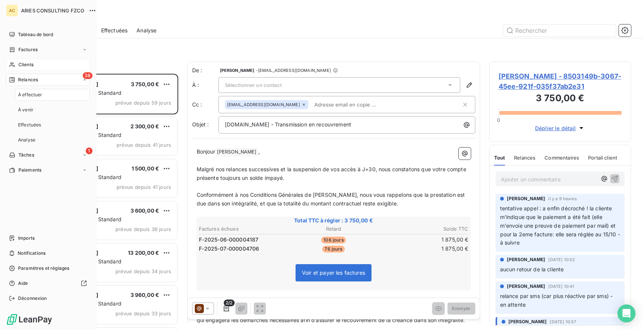 Image resolution: width=643 pixels, height=330 pixels. Describe the element at coordinates (206, 151) in the screenshot. I see `span: Bonjour` at that location.